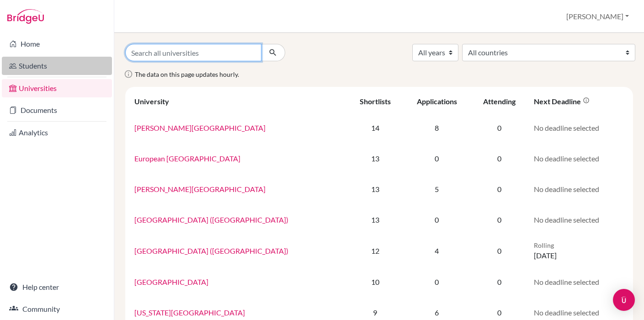  Describe the element at coordinates (375, 251) in the screenshot. I see `td: 12` at that location.